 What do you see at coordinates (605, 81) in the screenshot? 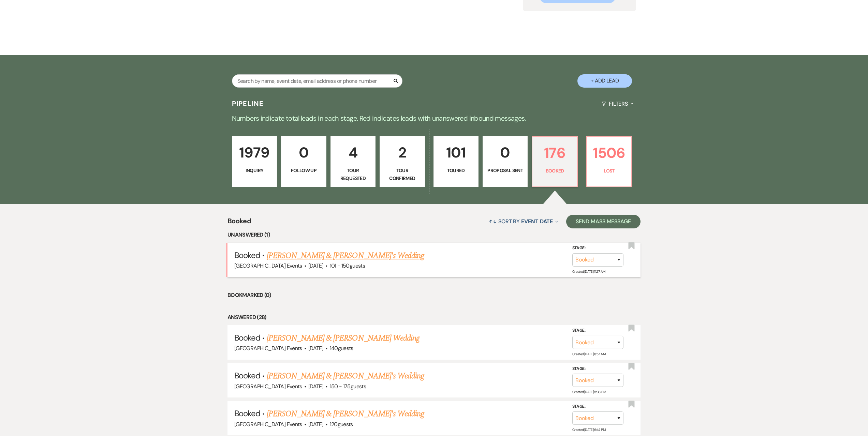
I see `button: + Add Lead` at bounding box center [605, 81].